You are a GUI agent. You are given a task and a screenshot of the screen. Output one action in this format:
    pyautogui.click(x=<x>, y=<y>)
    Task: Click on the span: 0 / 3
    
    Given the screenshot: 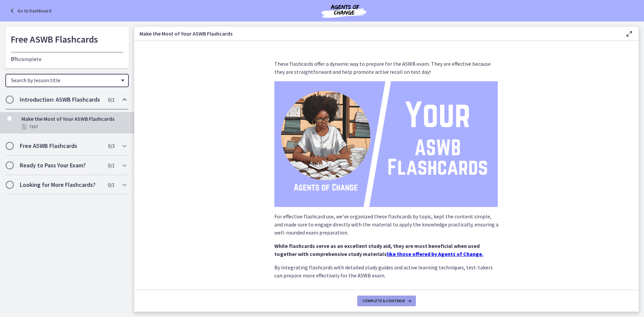 What is the action you would take?
    pyautogui.click(x=111, y=146)
    